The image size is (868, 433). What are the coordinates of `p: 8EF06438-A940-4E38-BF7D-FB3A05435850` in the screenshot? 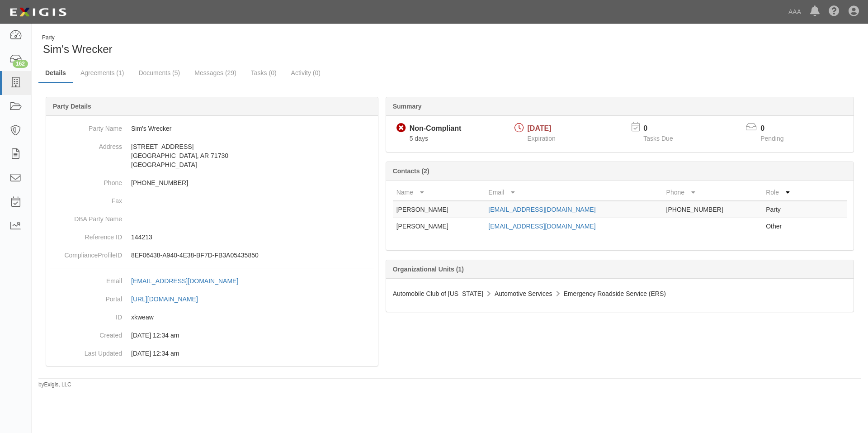 It's located at (253, 255).